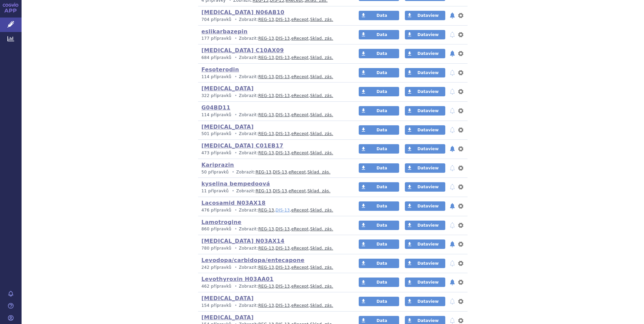 Image resolution: width=644 pixels, height=324 pixels. I want to click on a: Levodopa/carbidopa/entecapone, so click(253, 260).